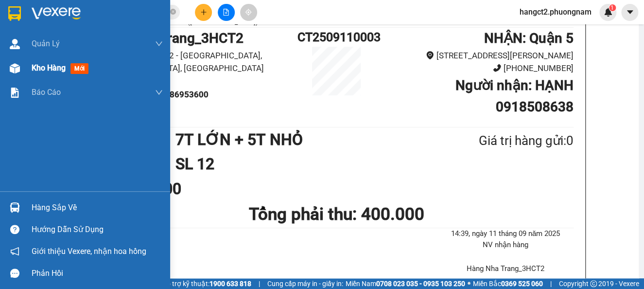  I want to click on span: caret-down, so click(630, 12).